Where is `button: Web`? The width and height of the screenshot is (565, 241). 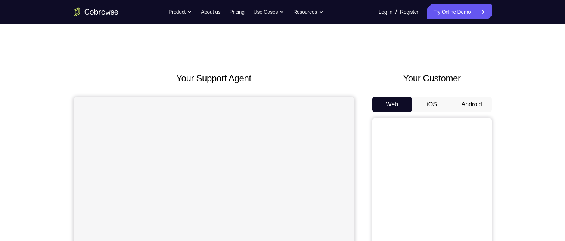 button: Web is located at coordinates (392, 105).